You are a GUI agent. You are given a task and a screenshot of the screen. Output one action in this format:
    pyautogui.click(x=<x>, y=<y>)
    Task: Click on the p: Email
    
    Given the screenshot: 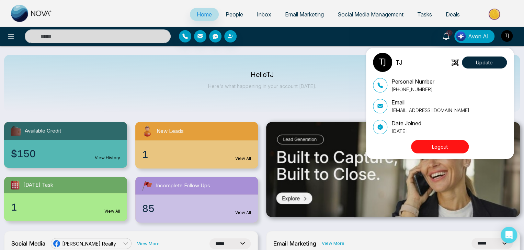 What is the action you would take?
    pyautogui.click(x=430, y=103)
    